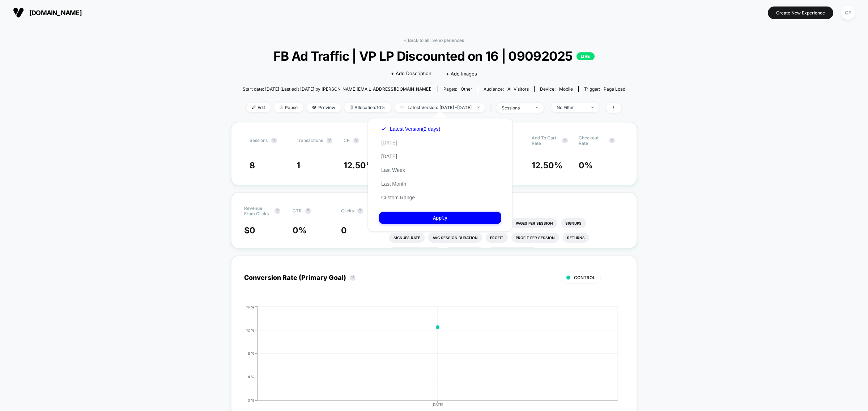 Image resolution: width=868 pixels, height=411 pixels. I want to click on span: + Add Description, so click(411, 73).